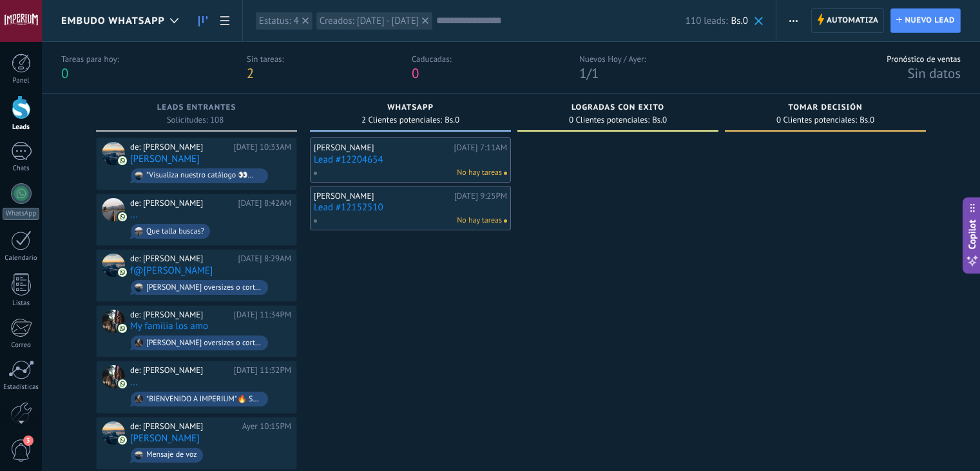 Image resolution: width=980 pixels, height=471 pixels. Describe the element at coordinates (89, 59) in the screenshot. I see `div: Tareas para hoy:` at that location.